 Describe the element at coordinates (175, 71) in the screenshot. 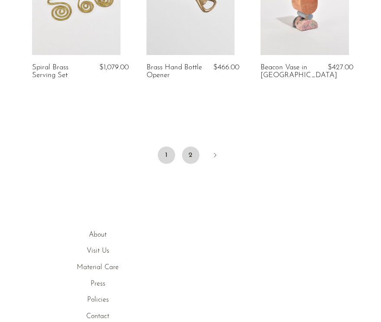

I see `a: Brass Hand Bottle Opener` at that location.